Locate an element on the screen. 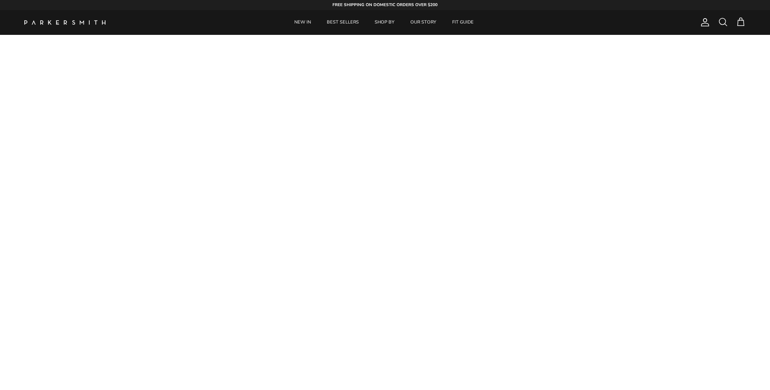  a: SHOP BY is located at coordinates (384, 22).